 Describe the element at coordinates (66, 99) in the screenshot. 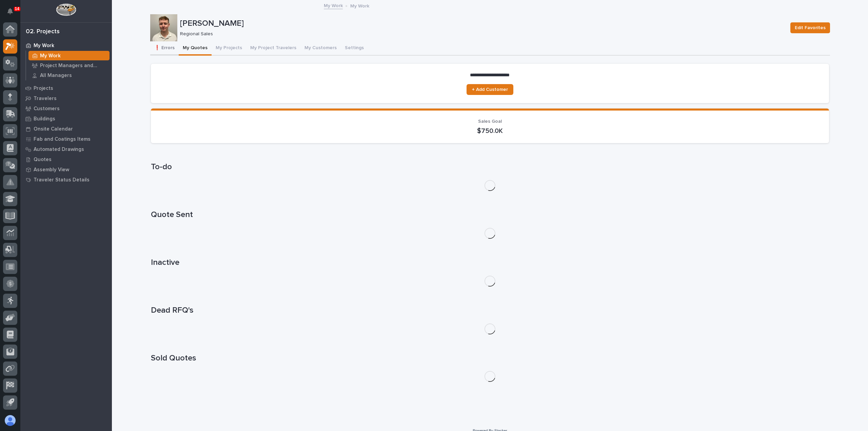

I see `a: Travelers` at that location.